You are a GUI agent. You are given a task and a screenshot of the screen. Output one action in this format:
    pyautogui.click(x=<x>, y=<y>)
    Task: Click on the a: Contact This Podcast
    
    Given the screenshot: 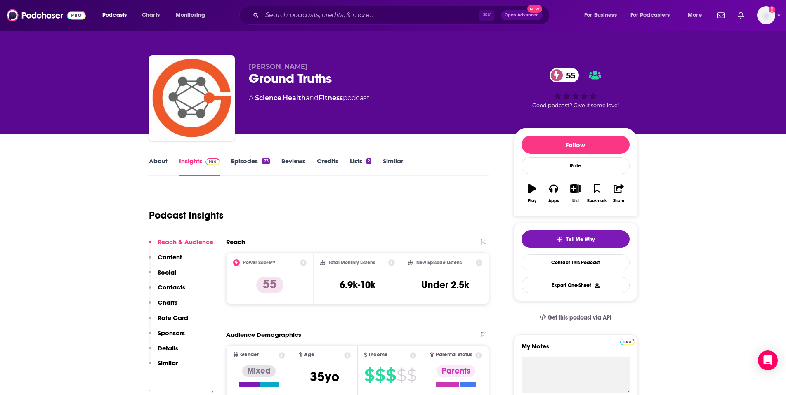 What is the action you would take?
    pyautogui.click(x=575, y=262)
    